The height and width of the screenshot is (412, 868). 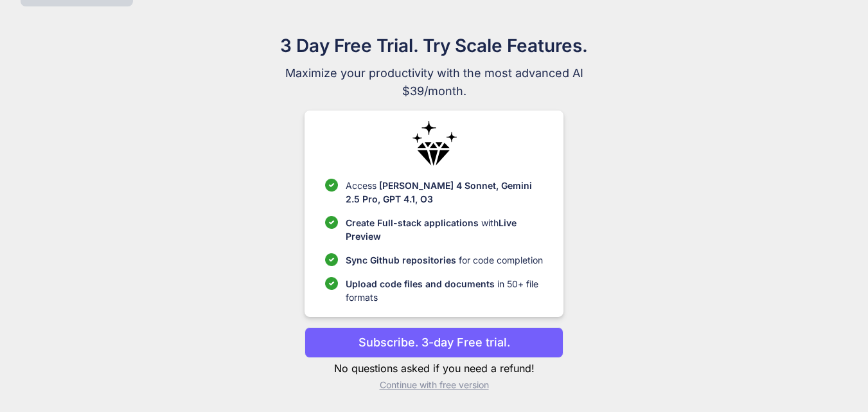 What do you see at coordinates (413, 222) in the screenshot?
I see `span: Create Full-stack applications` at bounding box center [413, 222].